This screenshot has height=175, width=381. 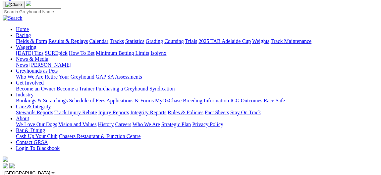 What do you see at coordinates (69, 77) in the screenshot?
I see `a: Retire Your Greyhound` at bounding box center [69, 77].